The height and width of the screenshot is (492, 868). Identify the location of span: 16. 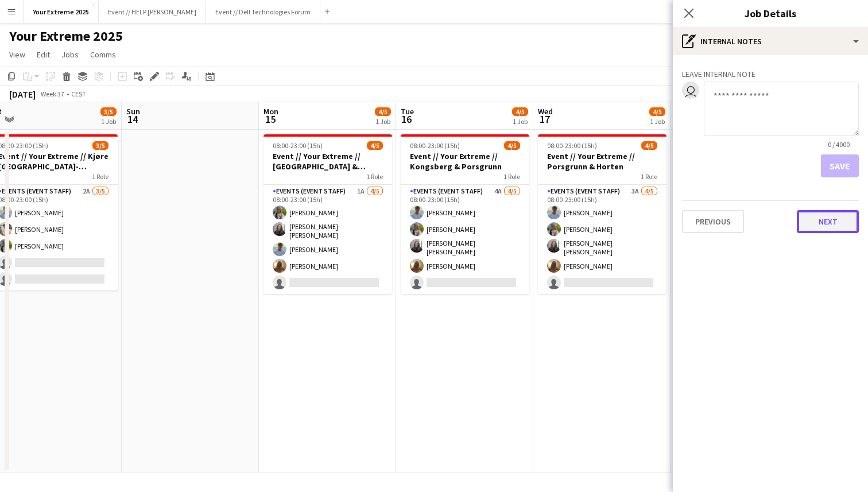
(407, 119).